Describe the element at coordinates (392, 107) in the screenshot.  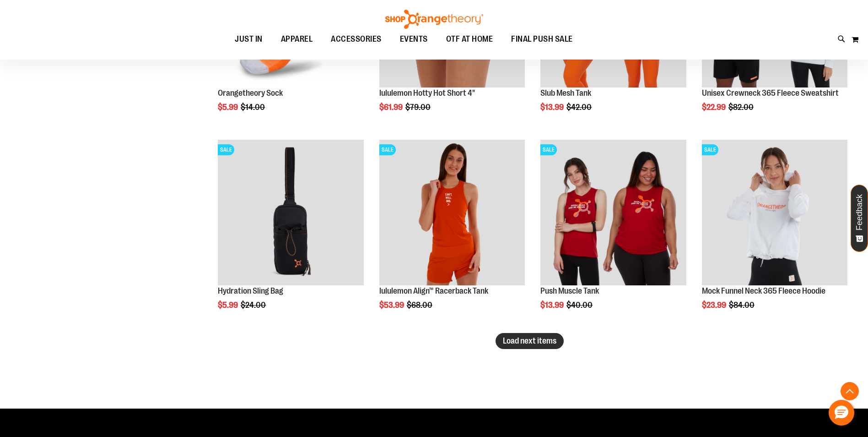
I see `span: $61.99` at that location.